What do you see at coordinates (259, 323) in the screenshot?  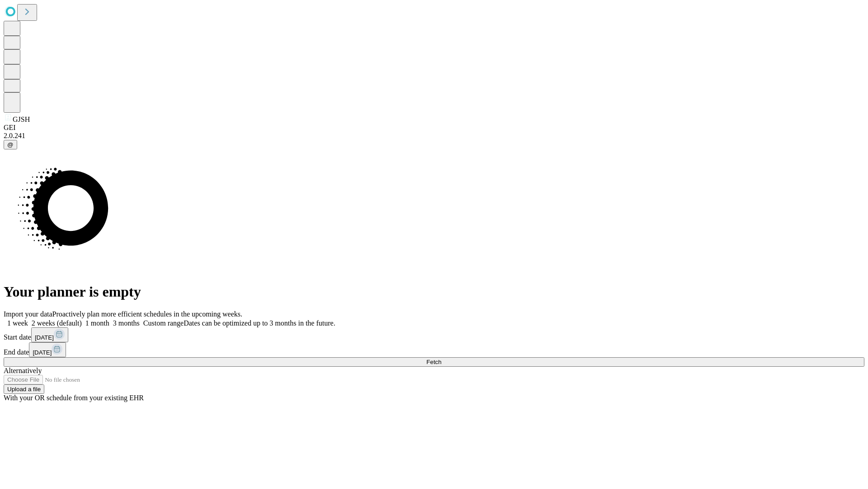 I see `span: Dates can be optimized up to 3 months in the future.` at bounding box center [259, 323].